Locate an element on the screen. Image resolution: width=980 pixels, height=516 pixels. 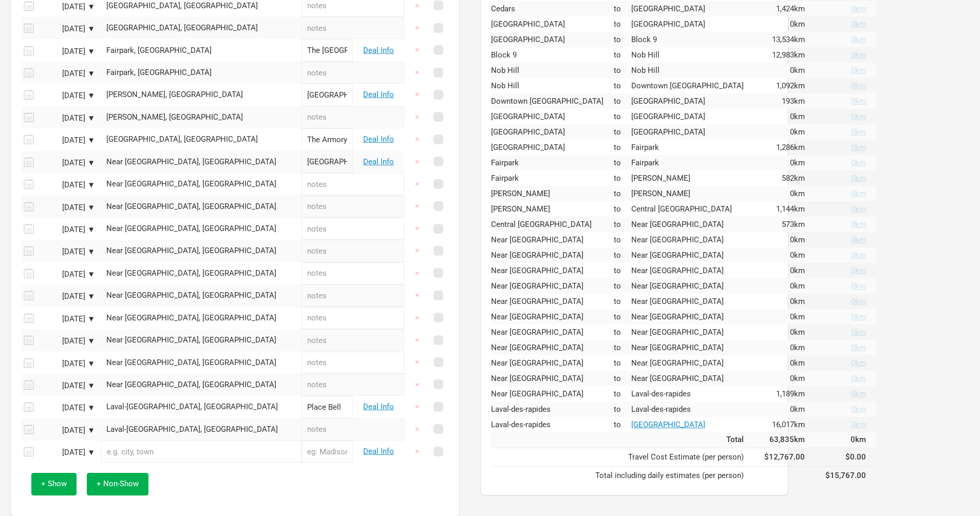
div: Central Minneapolis, United States is located at coordinates (201, 139).